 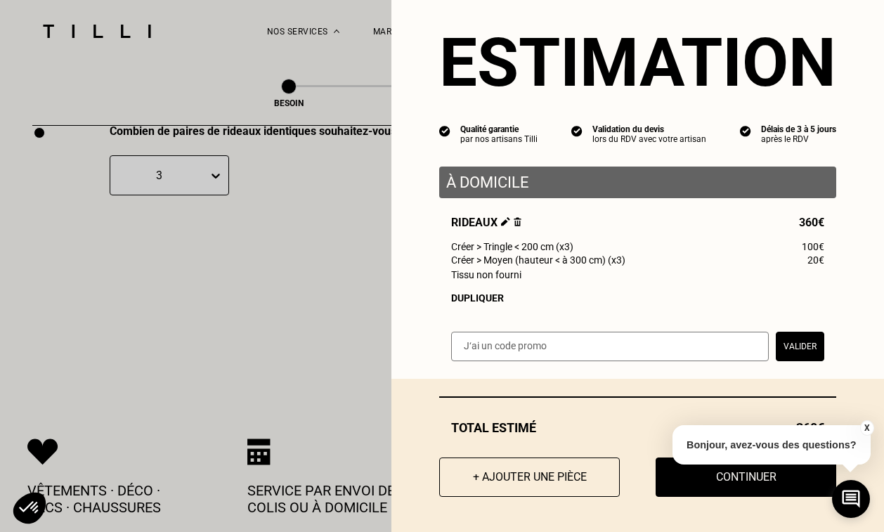 What do you see at coordinates (486, 222) in the screenshot?
I see `span: Rideaux` at bounding box center [486, 222].